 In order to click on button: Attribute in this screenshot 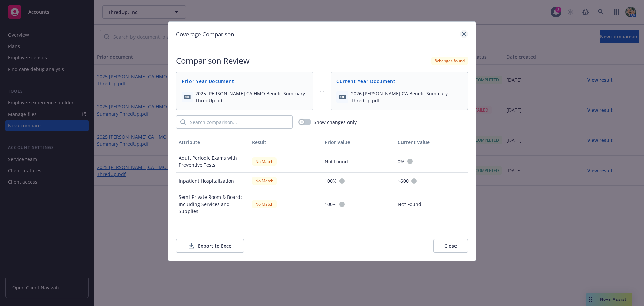, I will do `click(213, 142)`.